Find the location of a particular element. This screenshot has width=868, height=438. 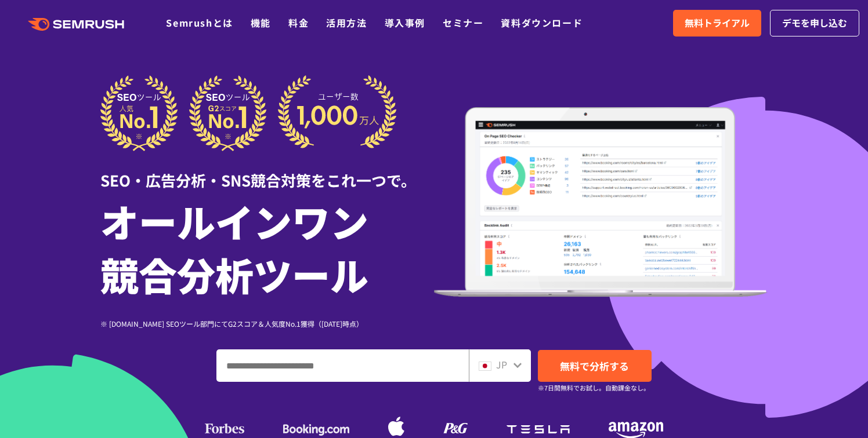

a: デモを申し込む is located at coordinates (815, 23).